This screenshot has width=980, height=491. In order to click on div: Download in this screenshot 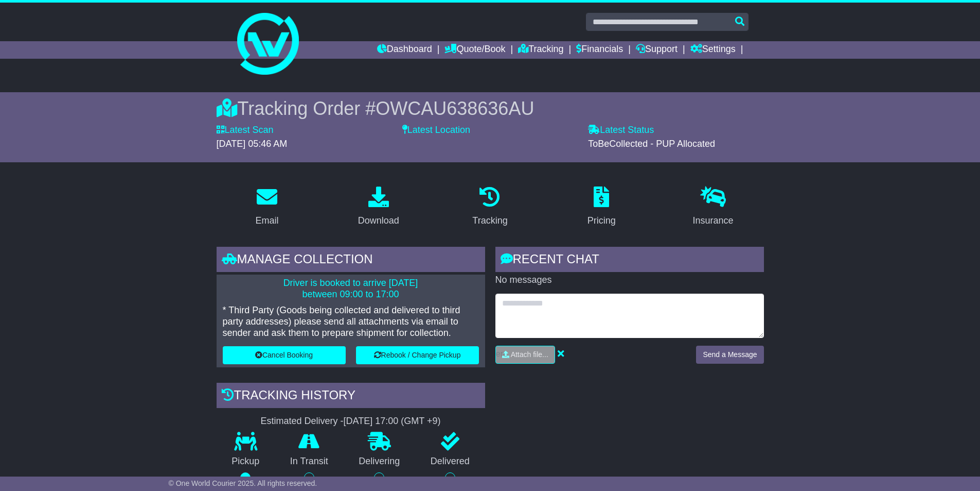, I will do `click(379, 220)`.